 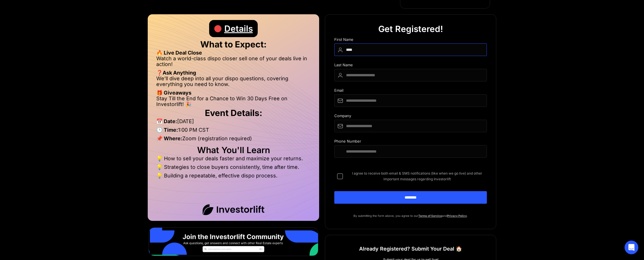 I want to click on div: Details, so click(x=239, y=29).